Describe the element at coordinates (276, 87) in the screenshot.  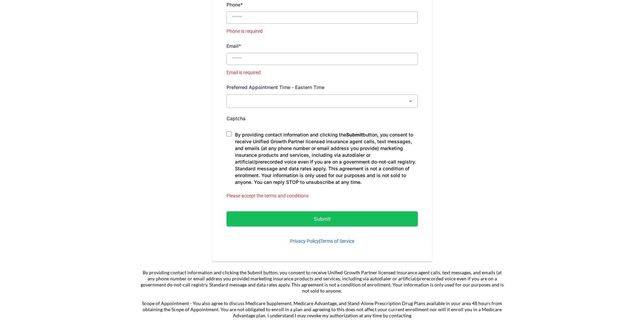
I see `label: Preferred Appointment Time - Eastern Time` at that location.